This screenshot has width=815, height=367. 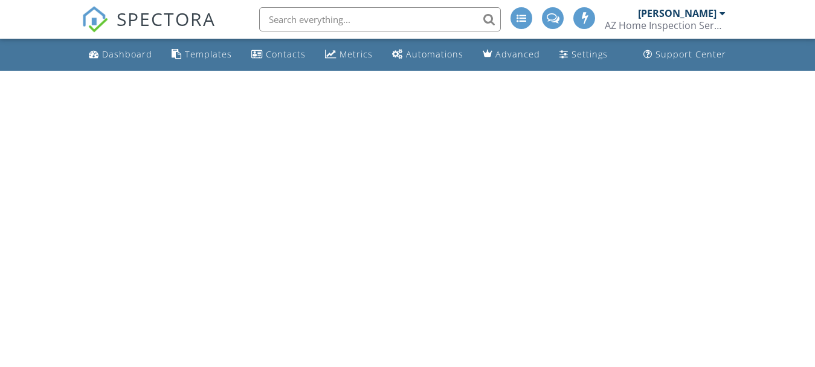 I want to click on div: Contacts, so click(x=286, y=54).